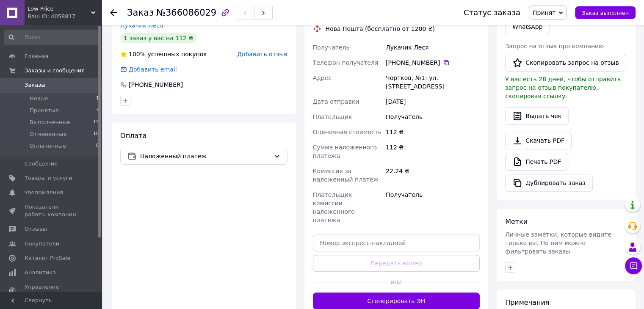  I want to click on span: Отзывы, so click(36, 229).